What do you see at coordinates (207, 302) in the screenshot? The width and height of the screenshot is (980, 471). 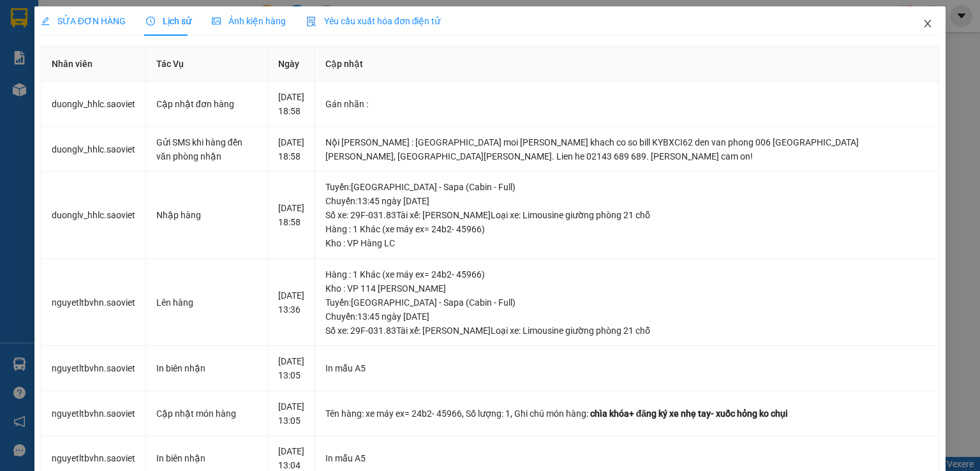 I see `div: Lên hàng` at bounding box center [207, 302].